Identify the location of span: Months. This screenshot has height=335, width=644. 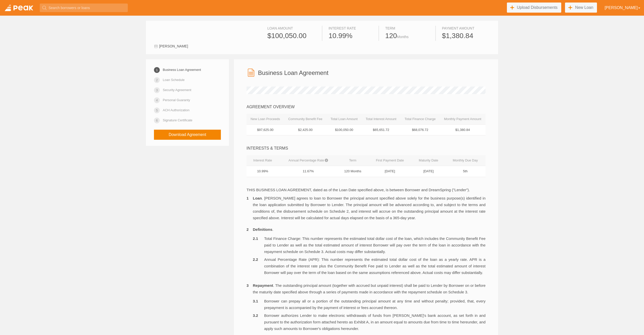
(403, 37).